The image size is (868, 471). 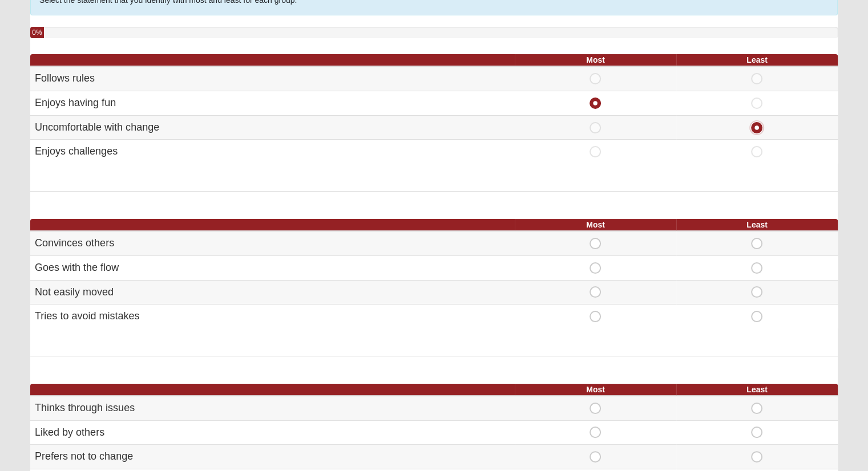 I want to click on td: Liked by others, so click(x=272, y=432).